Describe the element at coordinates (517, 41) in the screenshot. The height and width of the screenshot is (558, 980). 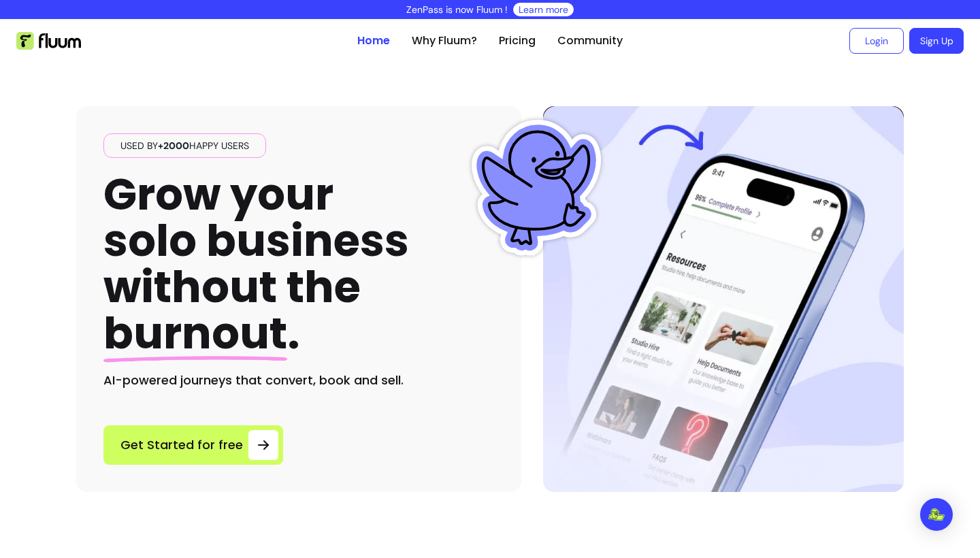
I see `a: Pricing` at that location.